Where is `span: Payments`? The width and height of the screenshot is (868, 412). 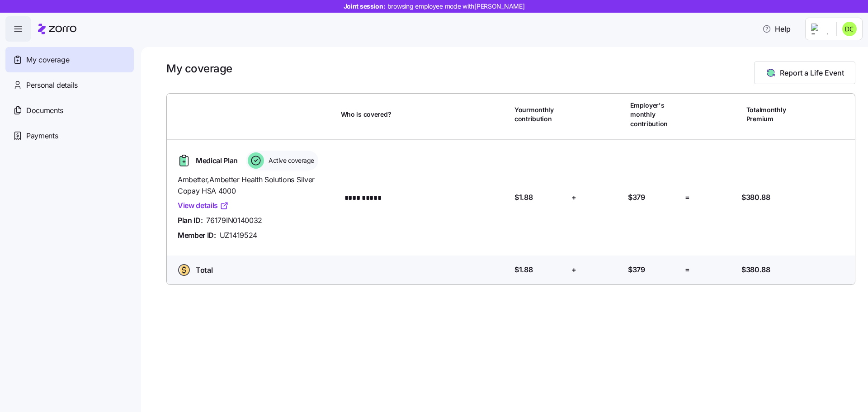
span: Payments is located at coordinates (42, 136).